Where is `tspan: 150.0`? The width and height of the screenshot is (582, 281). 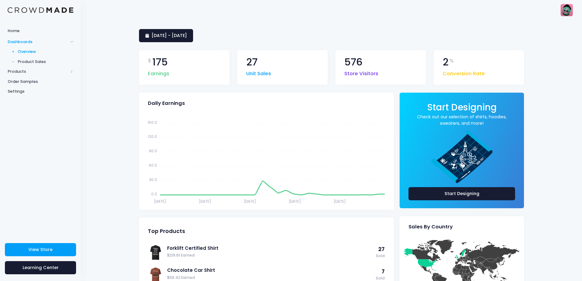
tspan: 150.0 is located at coordinates (152, 122).